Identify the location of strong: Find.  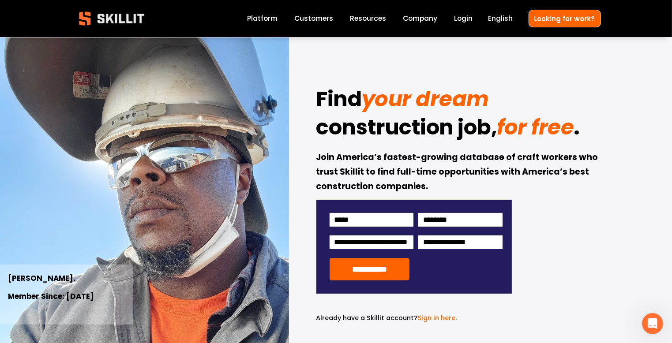
(339, 101).